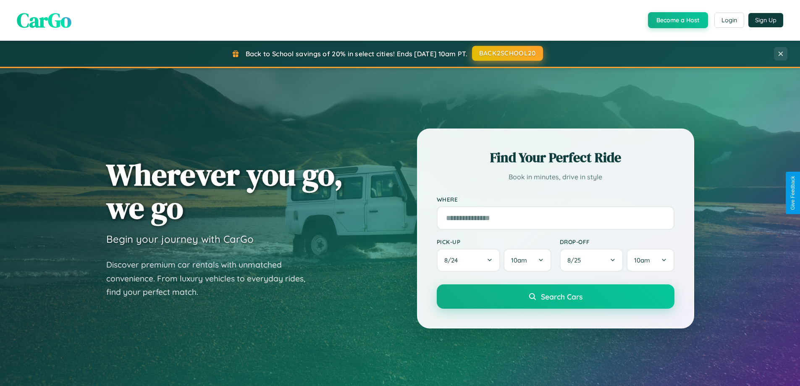  I want to click on h3: Begin your journey with CarGo, so click(180, 239).